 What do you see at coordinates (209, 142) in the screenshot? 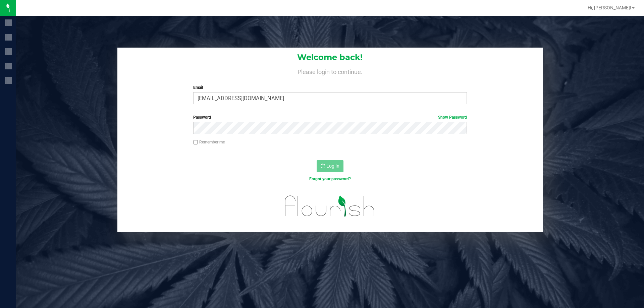
I see `label: Remember me` at bounding box center [209, 142].